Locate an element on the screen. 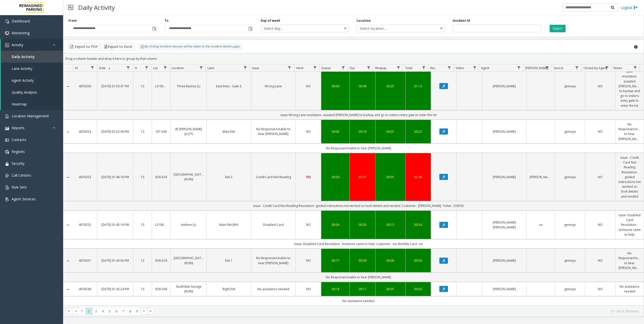 The image size is (644, 324). a: Disabled Card is located at coordinates (273, 225).